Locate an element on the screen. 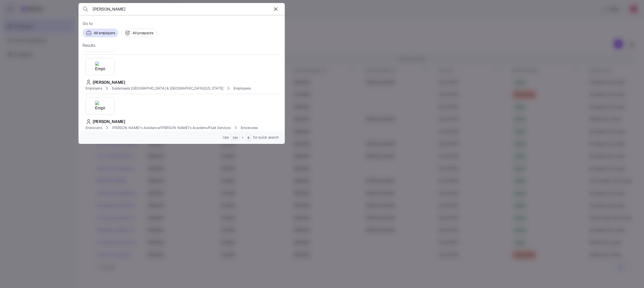 The height and width of the screenshot is (288, 644). span: Use is located at coordinates (226, 137).